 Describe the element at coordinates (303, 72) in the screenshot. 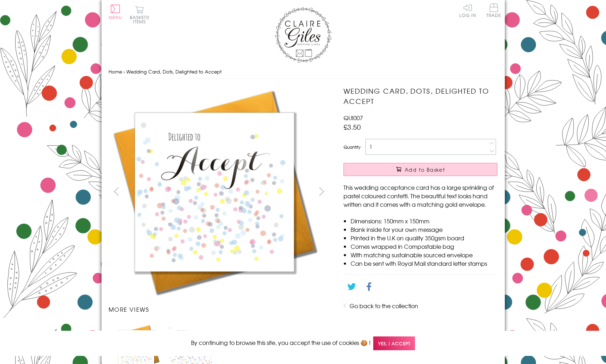

I see `nav: breadcrumbs` at that location.